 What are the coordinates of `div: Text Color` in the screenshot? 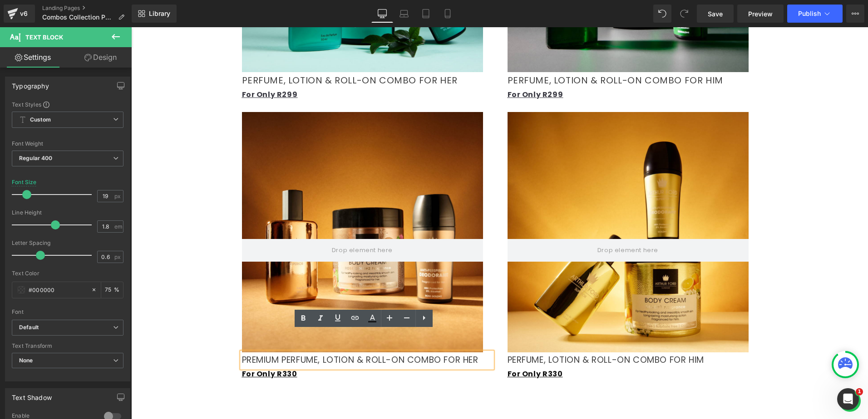 It's located at (67, 274).